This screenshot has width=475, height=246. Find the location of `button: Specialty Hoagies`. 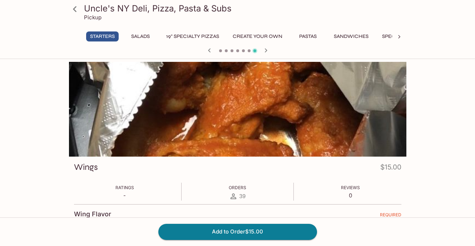

button: Specialty Hoagies is located at coordinates (407, 36).